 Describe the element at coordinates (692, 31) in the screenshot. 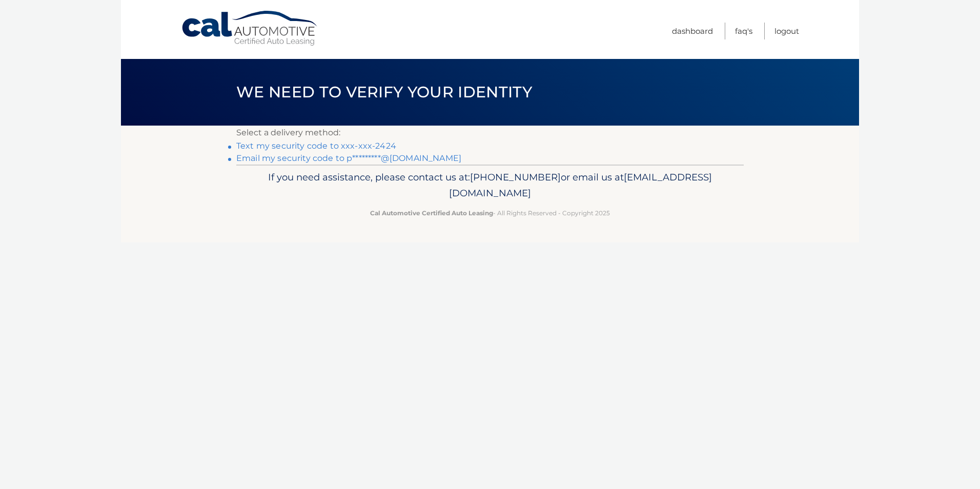

I see `a: Dashboard` at that location.